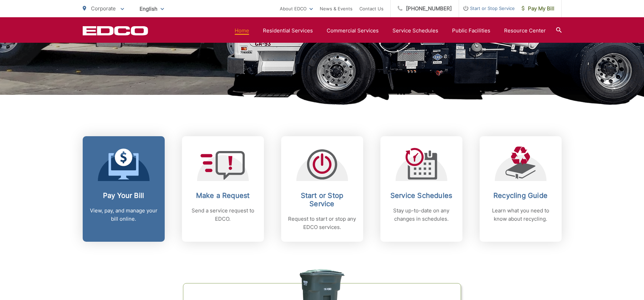 Image resolution: width=644 pixels, height=300 pixels. What do you see at coordinates (421, 196) in the screenshot?
I see `h2: Service Schedules` at bounding box center [421, 196].